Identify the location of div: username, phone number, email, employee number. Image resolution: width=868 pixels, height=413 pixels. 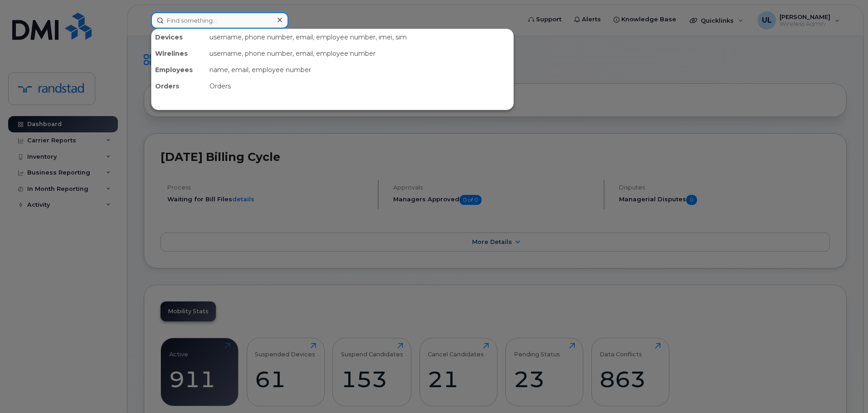
(360, 54).